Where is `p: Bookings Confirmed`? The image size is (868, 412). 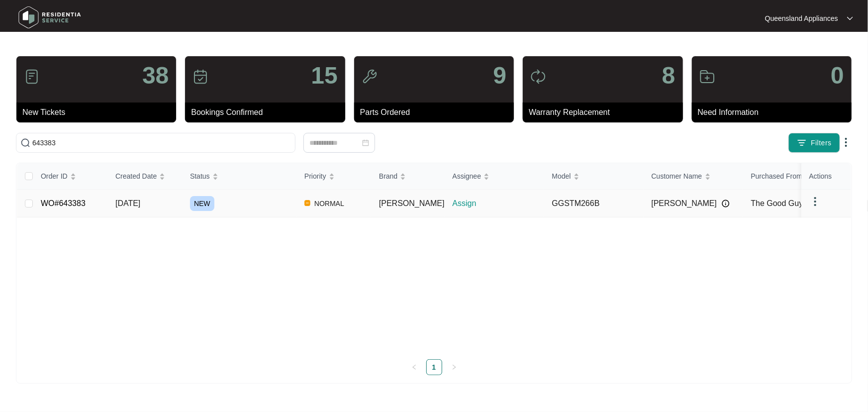
p: Bookings Confirmed is located at coordinates (268, 112).